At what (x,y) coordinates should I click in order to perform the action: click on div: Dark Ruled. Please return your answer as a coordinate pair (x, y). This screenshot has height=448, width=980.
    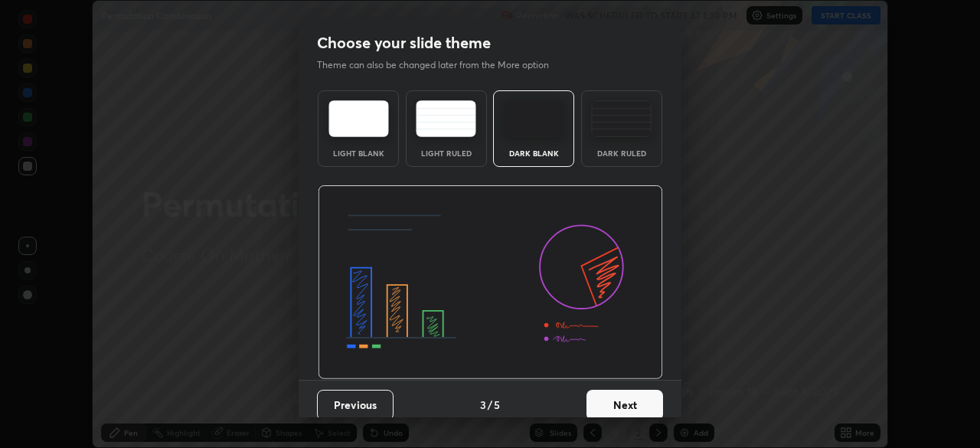
    Looking at the image, I should click on (622, 153).